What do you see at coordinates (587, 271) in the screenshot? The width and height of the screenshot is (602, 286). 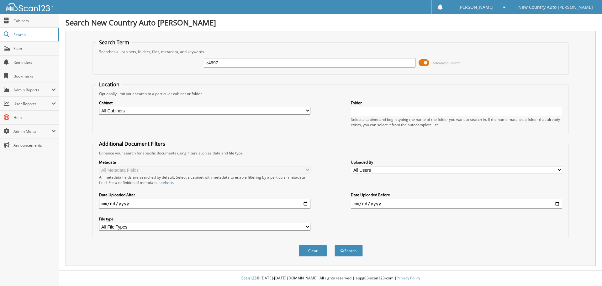 I see `div: Chat Widget` at bounding box center [587, 271].